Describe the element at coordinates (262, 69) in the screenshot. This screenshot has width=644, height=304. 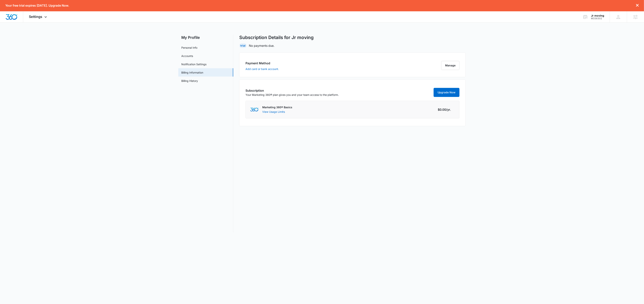
I see `button: Add card or bank account.` at that location.